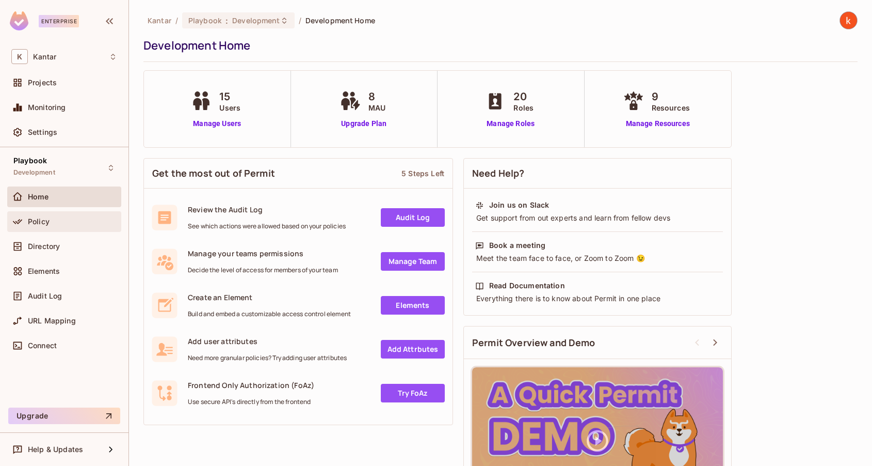 Image resolution: width=872 pixels, height=466 pixels. What do you see at coordinates (364, 123) in the screenshot?
I see `a: Upgrade Plan` at bounding box center [364, 123].